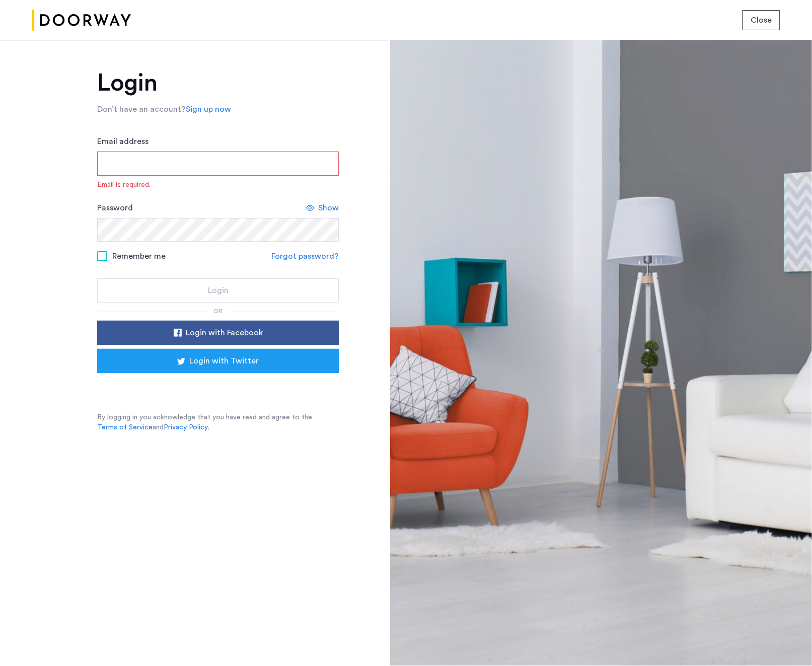 The image size is (812, 666). Describe the element at coordinates (219, 83) in the screenshot. I see `h1: Login` at that location.